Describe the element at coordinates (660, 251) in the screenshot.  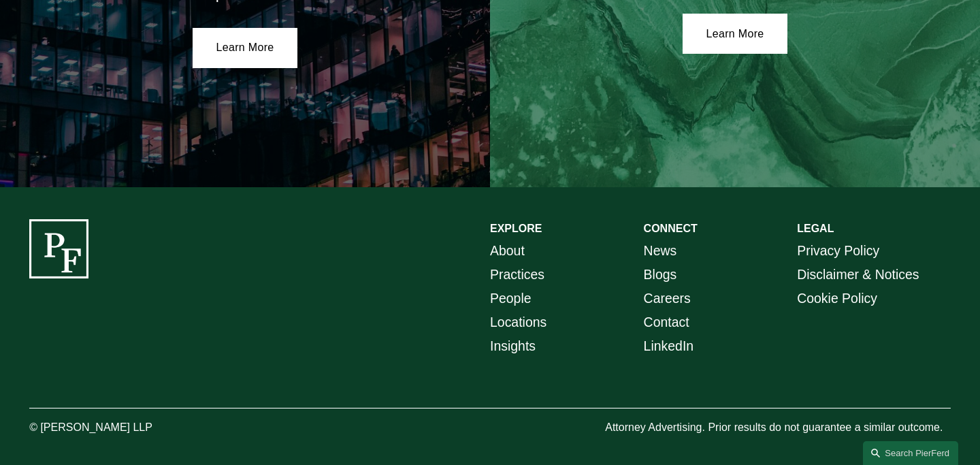
I see `a: News` at that location.